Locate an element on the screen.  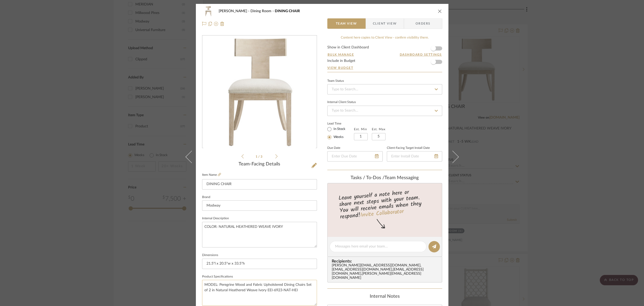
img: Remove from project is located at coordinates (222, 24).